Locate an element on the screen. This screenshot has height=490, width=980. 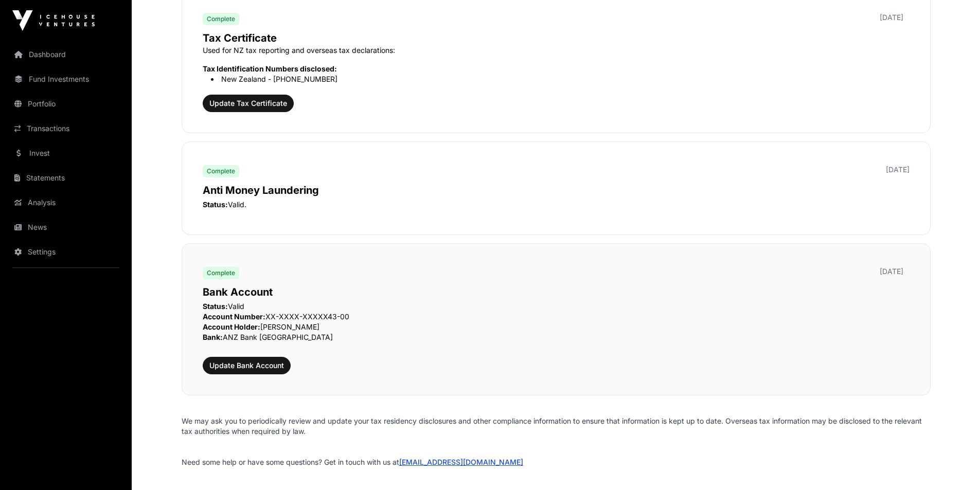
p: We may ask you to periodically review and update your tax residency disclosures and other complia... is located at coordinates (556, 426).